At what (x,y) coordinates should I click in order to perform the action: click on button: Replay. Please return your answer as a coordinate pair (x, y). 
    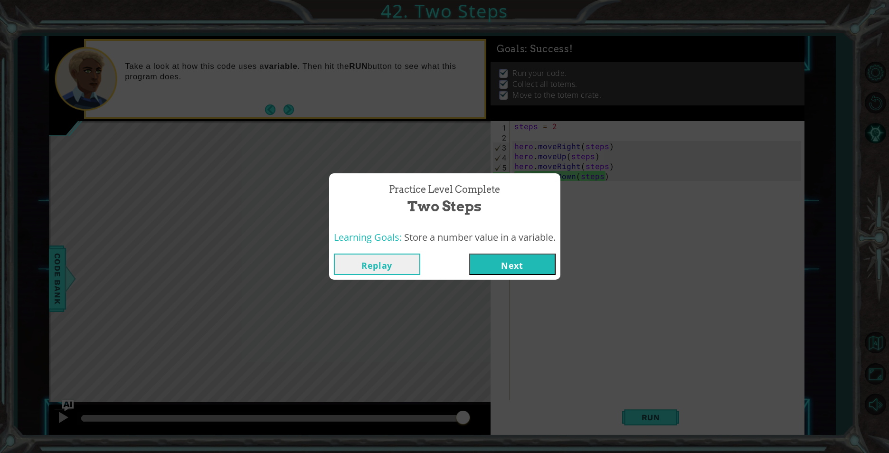
    Looking at the image, I should click on (377, 264).